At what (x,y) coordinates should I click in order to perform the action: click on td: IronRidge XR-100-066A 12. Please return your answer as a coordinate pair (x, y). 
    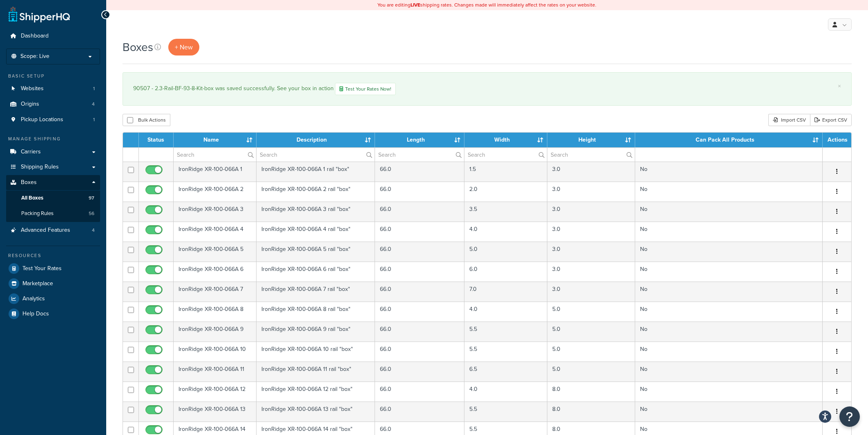
    Looking at the image, I should click on (215, 391).